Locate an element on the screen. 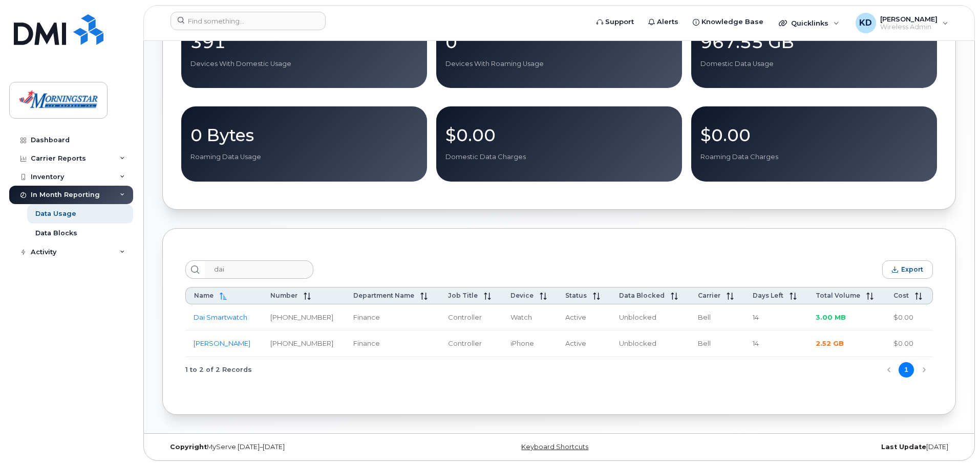 The image size is (980, 466). span: Data Blocked is located at coordinates (642, 296).